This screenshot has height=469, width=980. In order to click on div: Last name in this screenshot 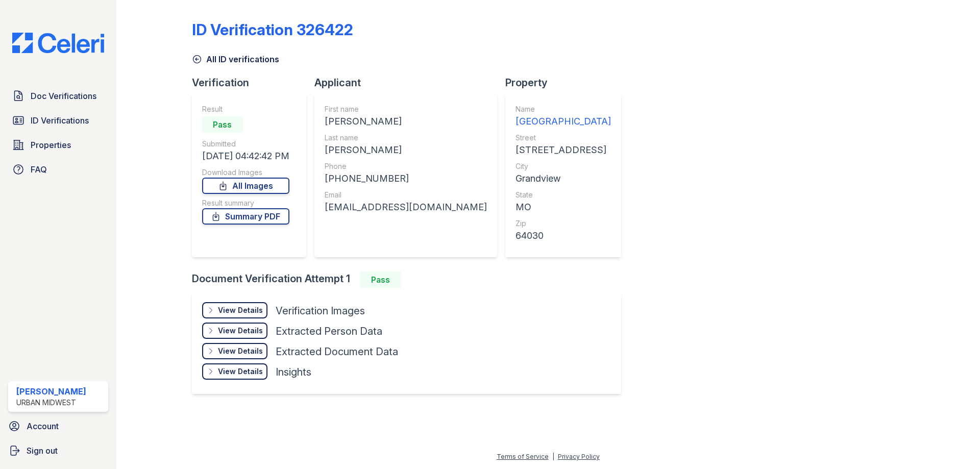, I will do `click(406, 138)`.